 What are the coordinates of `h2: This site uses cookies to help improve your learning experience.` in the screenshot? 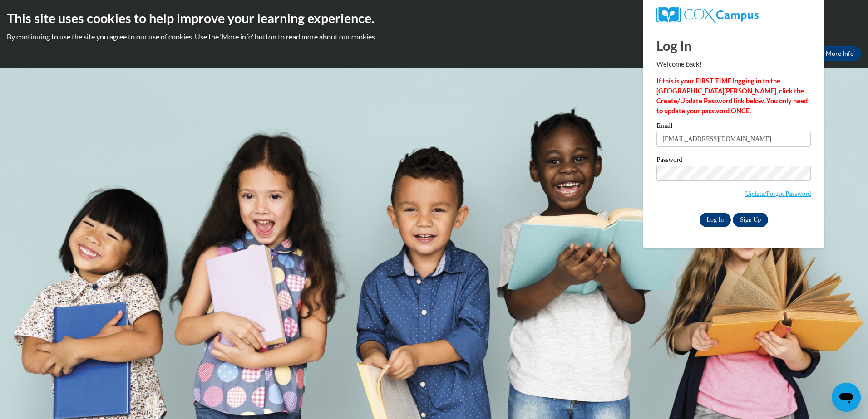 It's located at (434, 18).